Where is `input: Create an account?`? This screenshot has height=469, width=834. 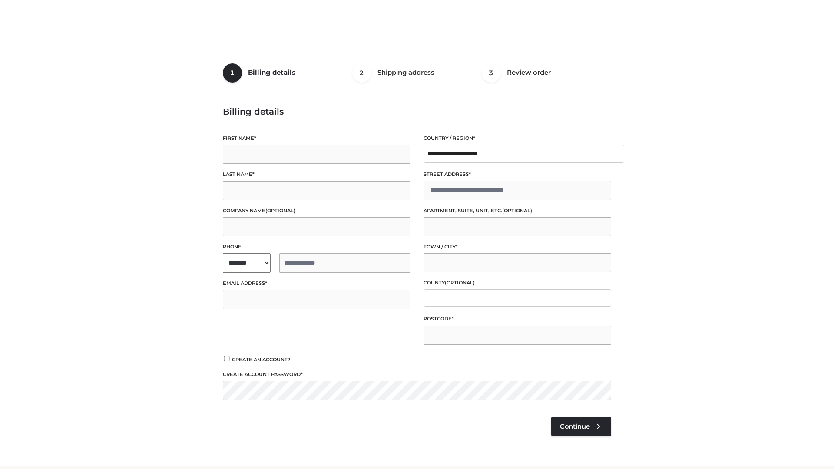 input: Create an account? is located at coordinates (227, 359).